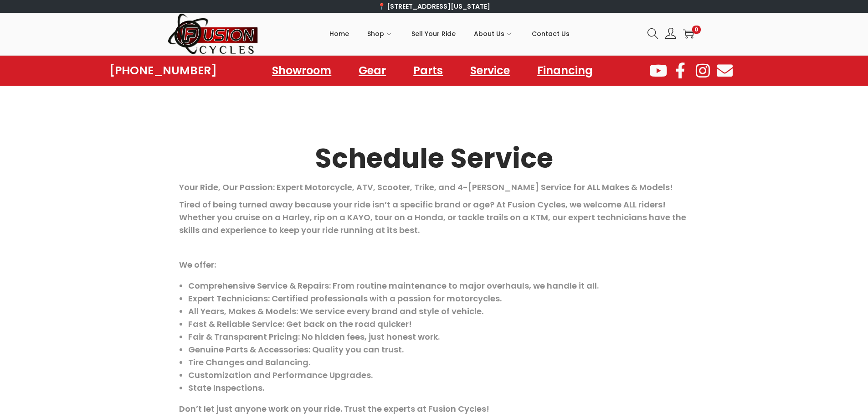  Describe the element at coordinates (214, 34) in the screenshot. I see `img: Woostify retina logo` at that location.